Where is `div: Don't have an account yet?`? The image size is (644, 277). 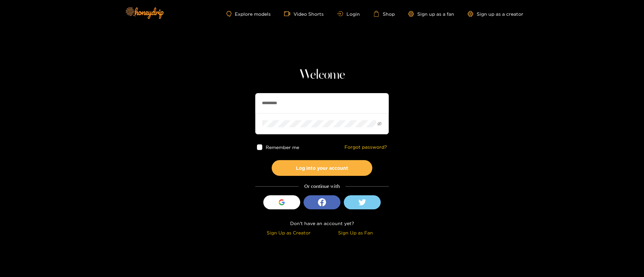 div: Don't have an account yet? is located at coordinates (322, 223).